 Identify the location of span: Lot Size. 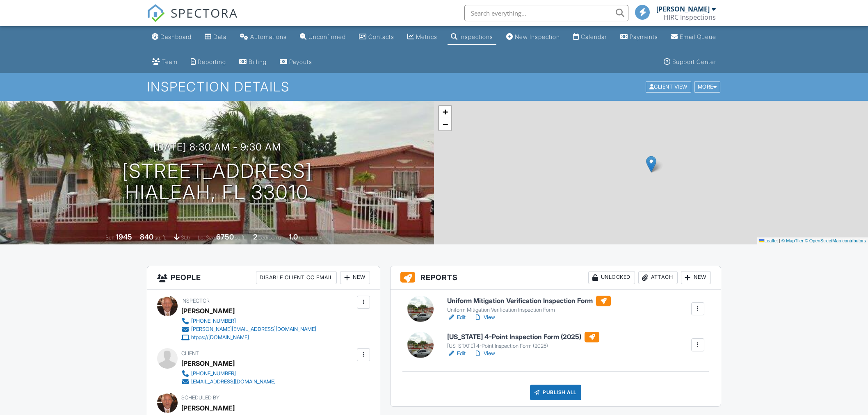
(206, 238).